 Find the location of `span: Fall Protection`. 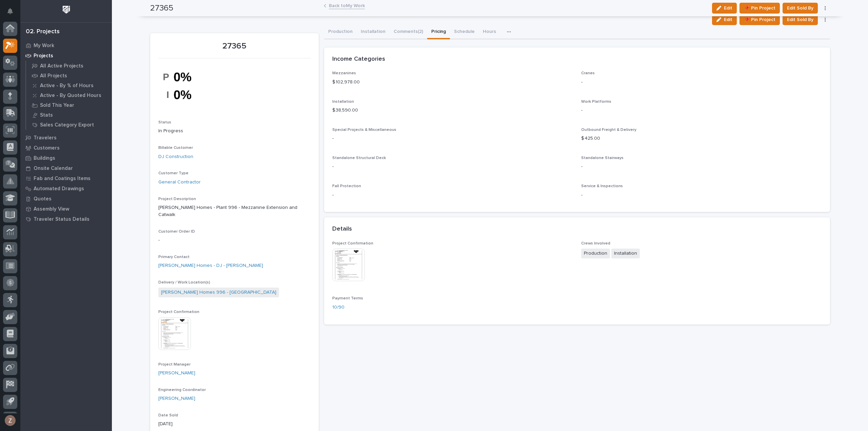

span: Fall Protection is located at coordinates (347, 186).